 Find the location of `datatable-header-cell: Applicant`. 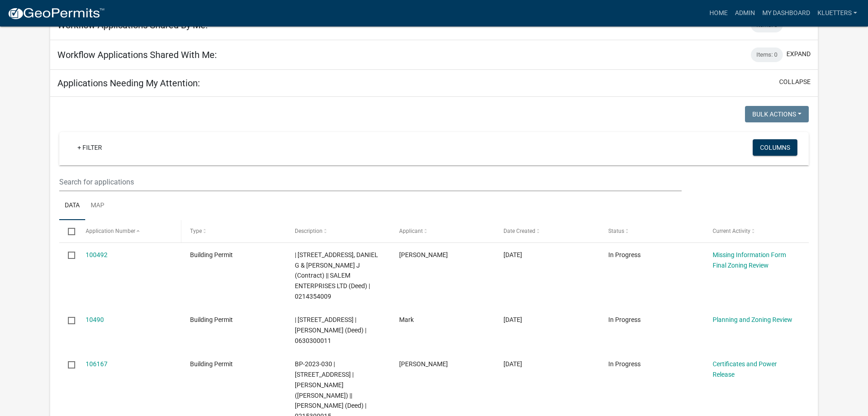

datatable-header-cell: Applicant is located at coordinates (443, 231).